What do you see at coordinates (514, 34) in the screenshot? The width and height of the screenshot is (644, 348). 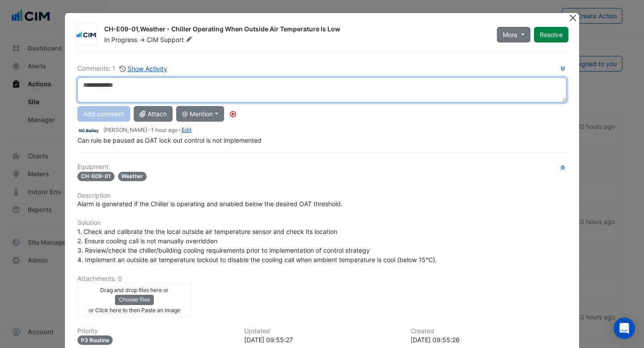 I see `button: More` at bounding box center [514, 34].